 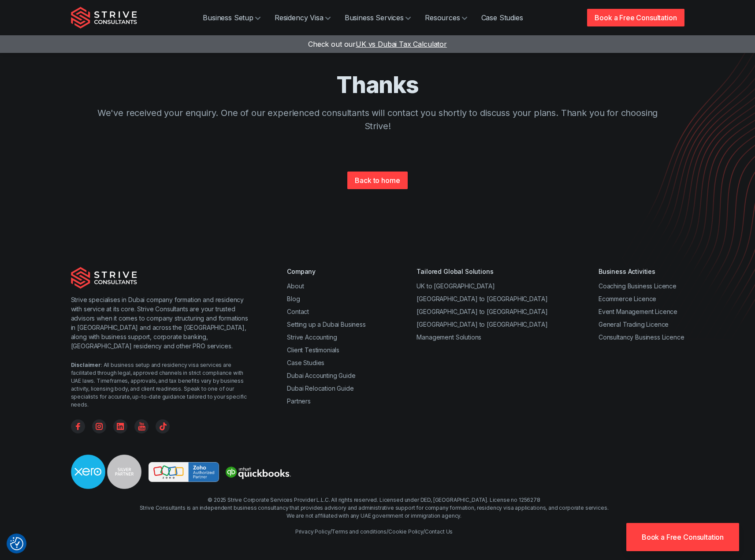 What do you see at coordinates (99, 426) in the screenshot?
I see `a: Instagram` at bounding box center [99, 426].